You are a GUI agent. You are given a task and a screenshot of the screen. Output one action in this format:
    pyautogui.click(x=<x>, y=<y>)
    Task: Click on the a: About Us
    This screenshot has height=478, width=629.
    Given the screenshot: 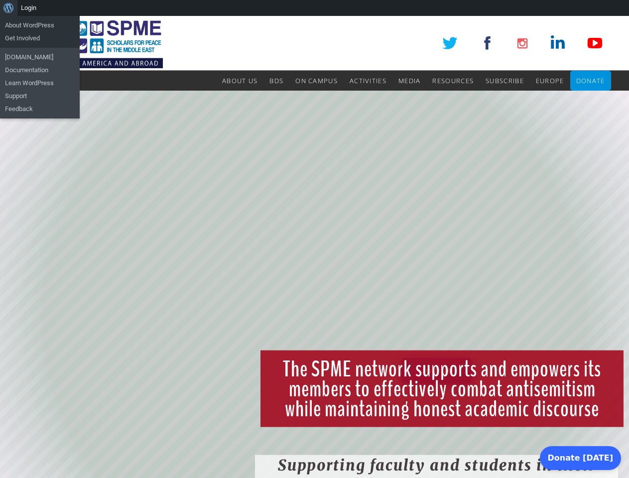 What is the action you would take?
    pyautogui.click(x=240, y=81)
    